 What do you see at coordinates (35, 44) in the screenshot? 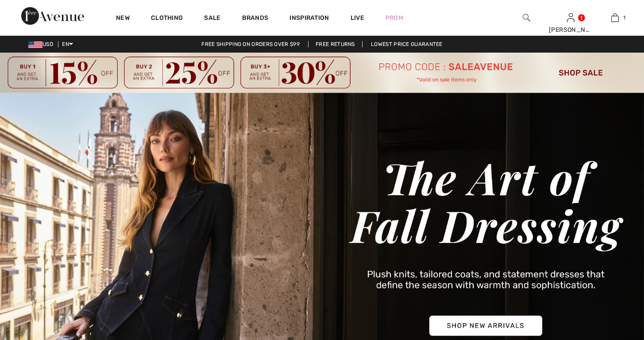
I see `img: US Dollar` at bounding box center [35, 44].